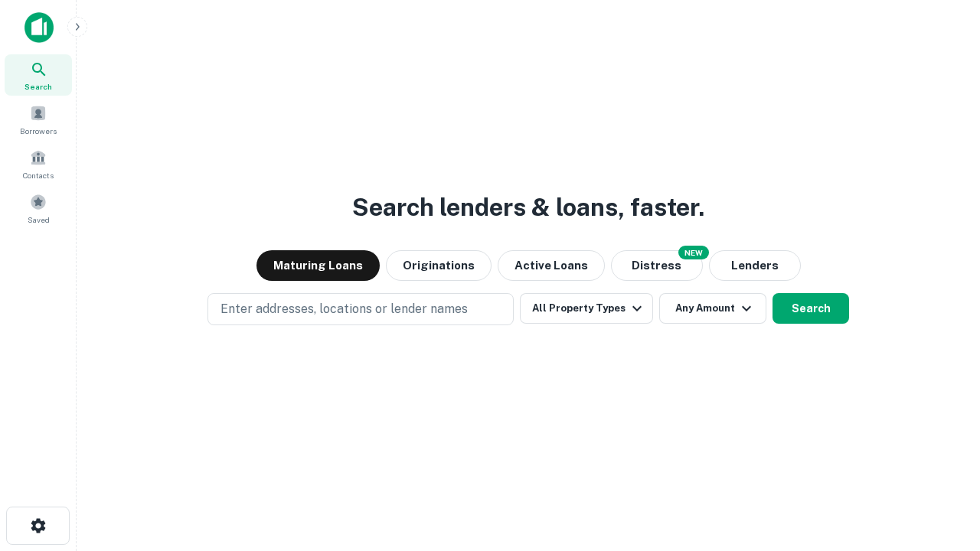 This screenshot has height=551, width=980. I want to click on div: Saved, so click(38, 208).